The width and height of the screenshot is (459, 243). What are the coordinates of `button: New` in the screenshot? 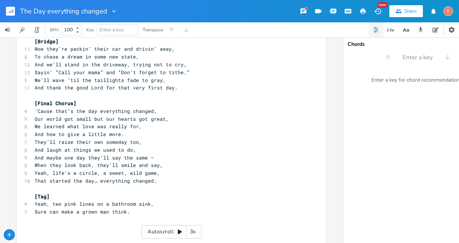 It's located at (378, 11).